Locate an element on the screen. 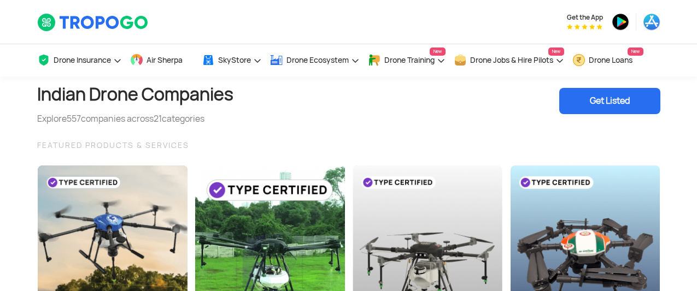  a: Drone TrainingNew is located at coordinates (407, 60).